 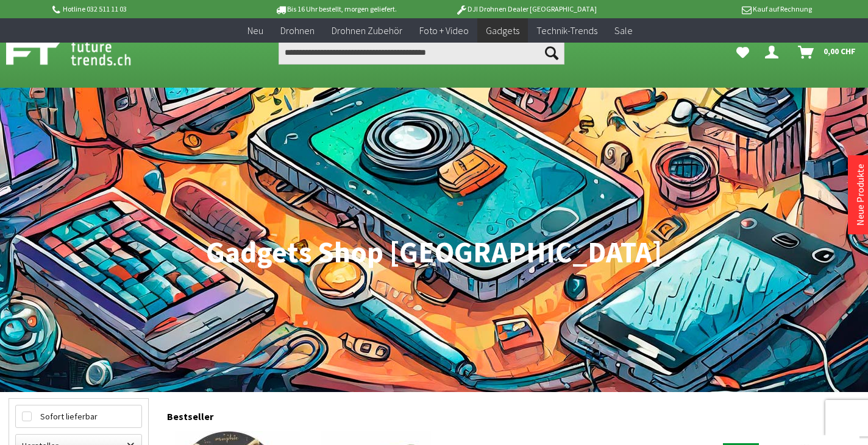 I want to click on p: Kauf auf Rechnung, so click(x=716, y=9).